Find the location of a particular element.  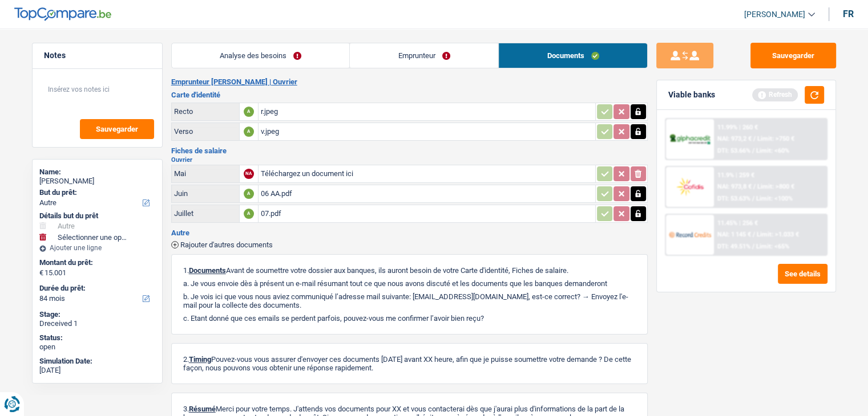

span: Limit: >750 € is located at coordinates (775, 139).